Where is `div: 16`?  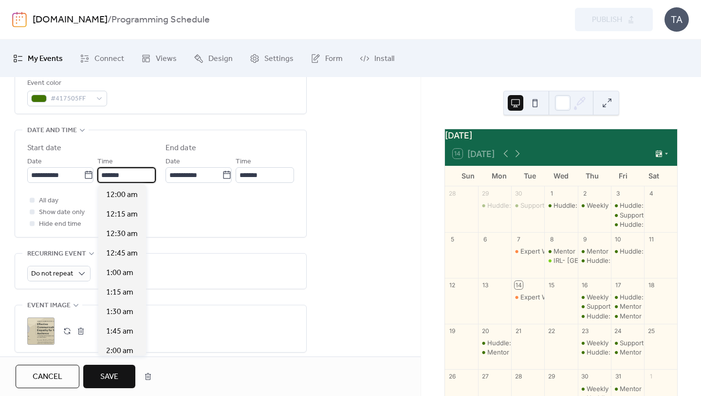
div: 16 is located at coordinates (585, 284).